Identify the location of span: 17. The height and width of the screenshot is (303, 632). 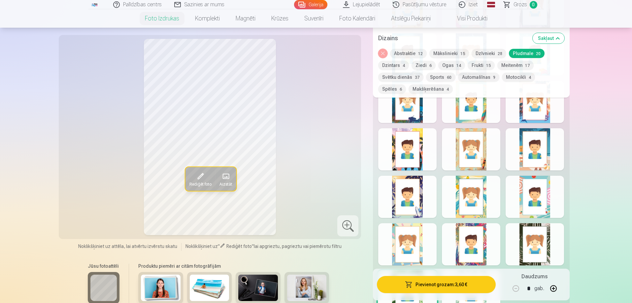
(527, 66).